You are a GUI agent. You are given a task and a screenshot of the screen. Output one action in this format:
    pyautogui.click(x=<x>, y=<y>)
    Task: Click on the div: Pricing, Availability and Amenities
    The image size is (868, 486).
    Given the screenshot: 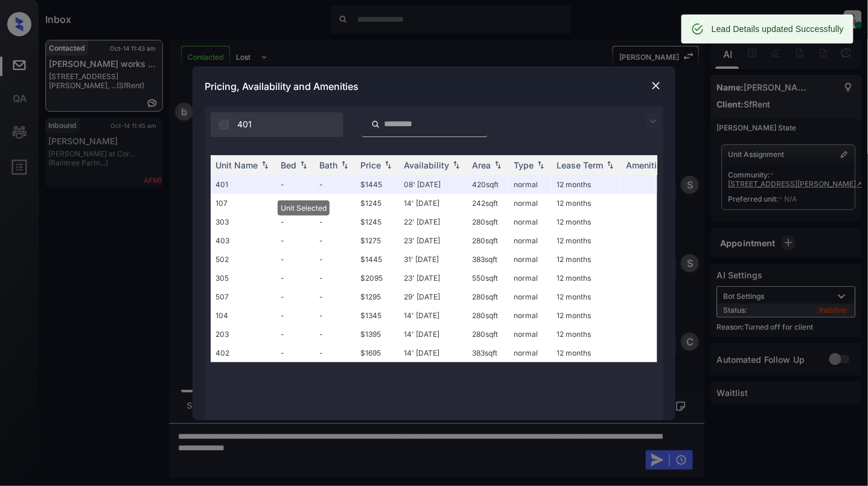 What is the action you would take?
    pyautogui.click(x=434, y=86)
    